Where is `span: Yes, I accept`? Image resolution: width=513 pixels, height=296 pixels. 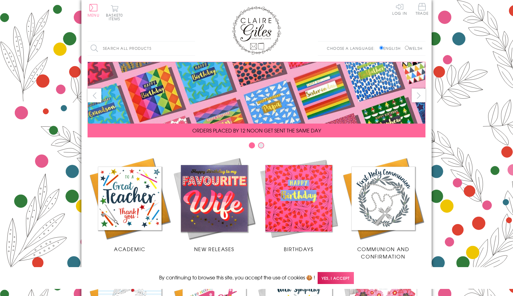
span: Yes, I accept is located at coordinates (336, 278).